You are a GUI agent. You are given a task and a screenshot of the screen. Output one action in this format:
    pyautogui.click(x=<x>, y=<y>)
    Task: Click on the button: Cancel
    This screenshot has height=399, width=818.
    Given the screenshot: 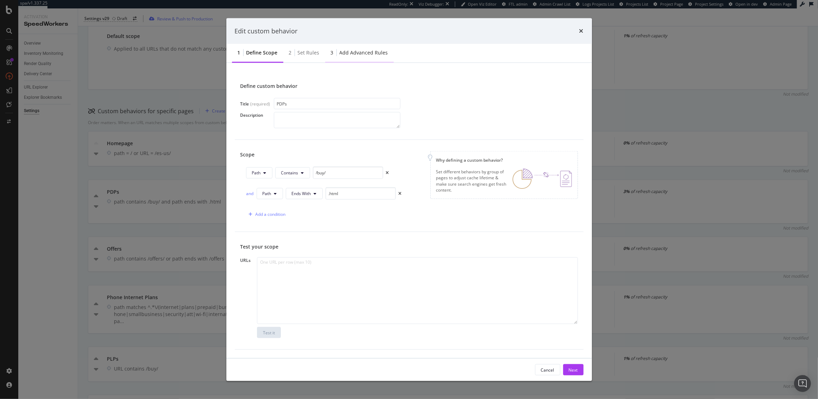 What is the action you would take?
    pyautogui.click(x=548, y=370)
    